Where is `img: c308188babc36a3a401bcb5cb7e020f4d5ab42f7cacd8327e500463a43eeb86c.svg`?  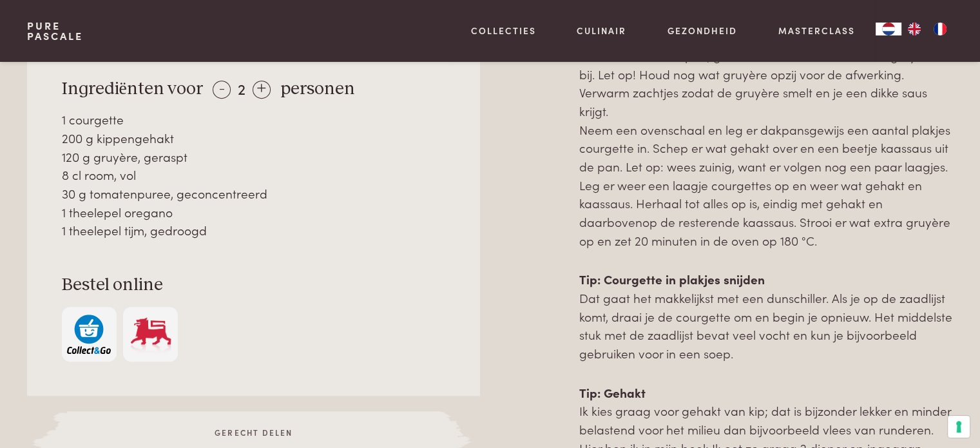 img: c308188babc36a3a401bcb5cb7e020f4d5ab42f7cacd8327e500463a43eeb86c.svg is located at coordinates (89, 334).